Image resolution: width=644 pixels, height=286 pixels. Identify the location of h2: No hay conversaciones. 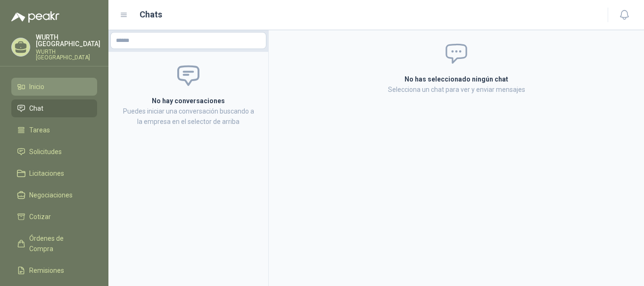
(188, 101).